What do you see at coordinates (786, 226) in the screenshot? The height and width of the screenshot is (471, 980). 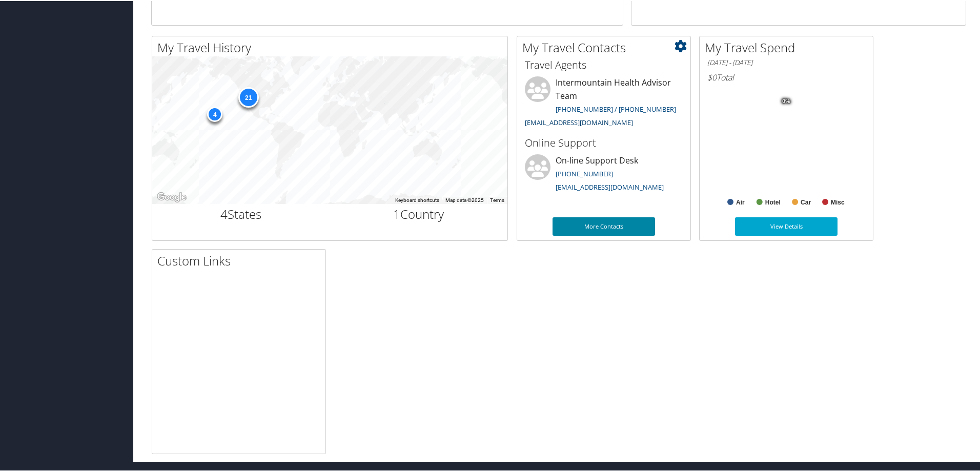 I see `a: View Details` at bounding box center [786, 226].